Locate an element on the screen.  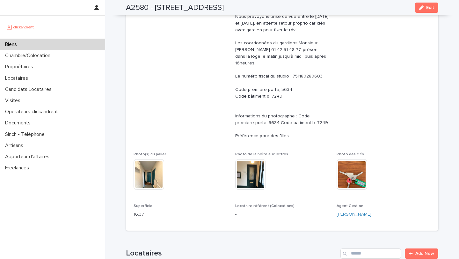
span: Locataire référent (Colocations) is located at coordinates (265, 206).